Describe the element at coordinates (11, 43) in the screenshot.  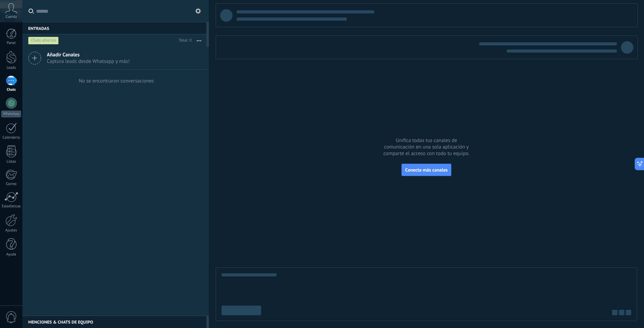
I see `div: Panel` at that location.